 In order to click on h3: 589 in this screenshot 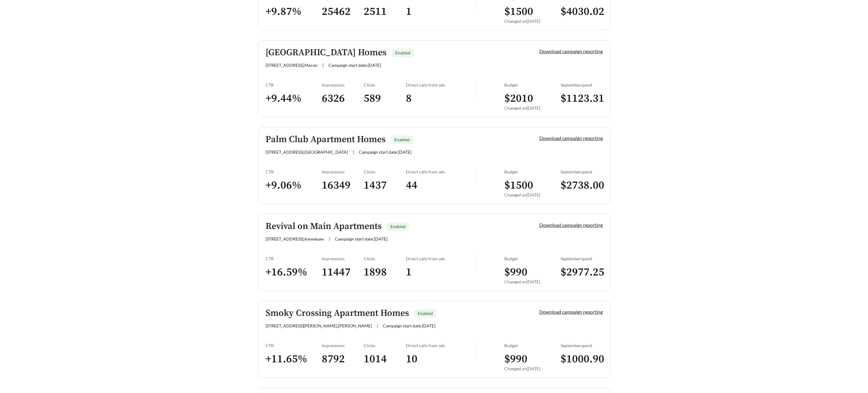, I will do `click(384, 98)`.